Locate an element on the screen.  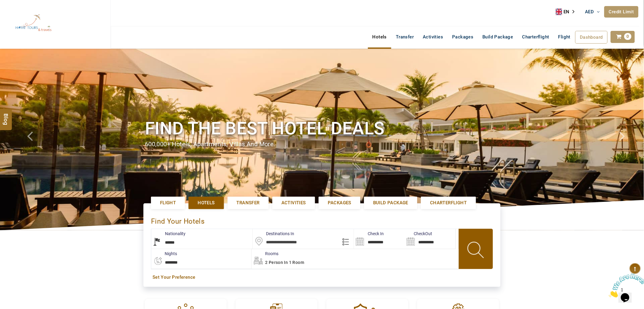
img: Chat attention grabber is located at coordinates (21, 14).